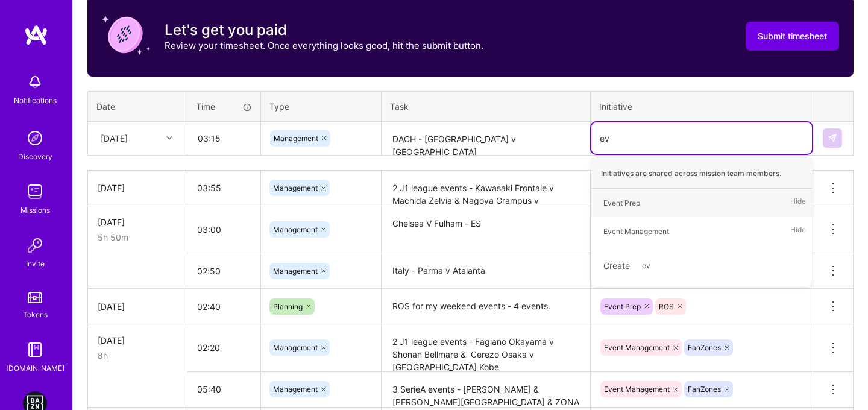 This screenshot has height=410, width=868. What do you see at coordinates (35, 350) in the screenshot?
I see `img: guide book` at bounding box center [35, 350].